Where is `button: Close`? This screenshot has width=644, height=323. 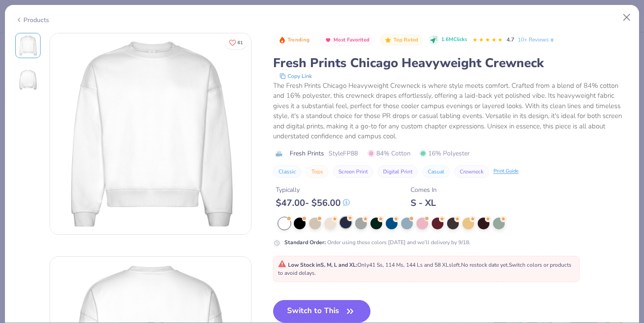
button: Close is located at coordinates (627, 18).